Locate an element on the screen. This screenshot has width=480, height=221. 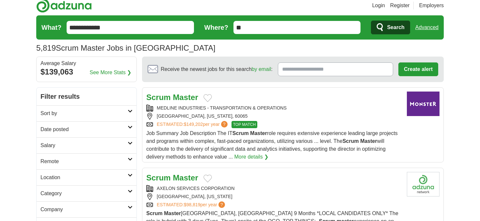
h2: Salary is located at coordinates (84, 145).